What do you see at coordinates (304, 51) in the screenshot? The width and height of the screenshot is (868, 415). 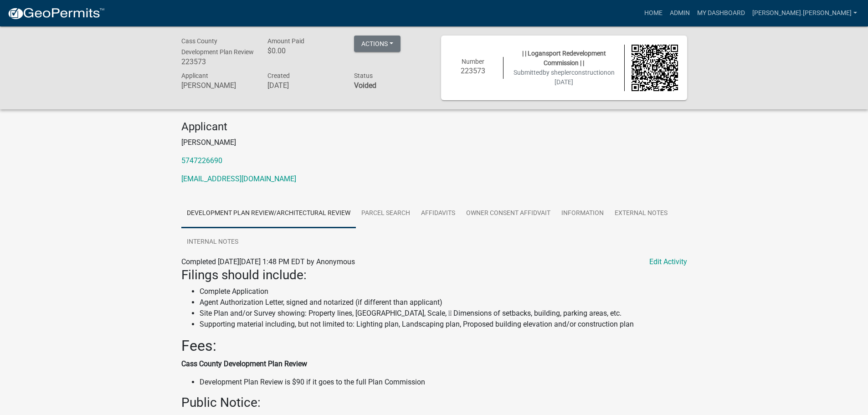 I see `h6: $0.00` at bounding box center [304, 51].